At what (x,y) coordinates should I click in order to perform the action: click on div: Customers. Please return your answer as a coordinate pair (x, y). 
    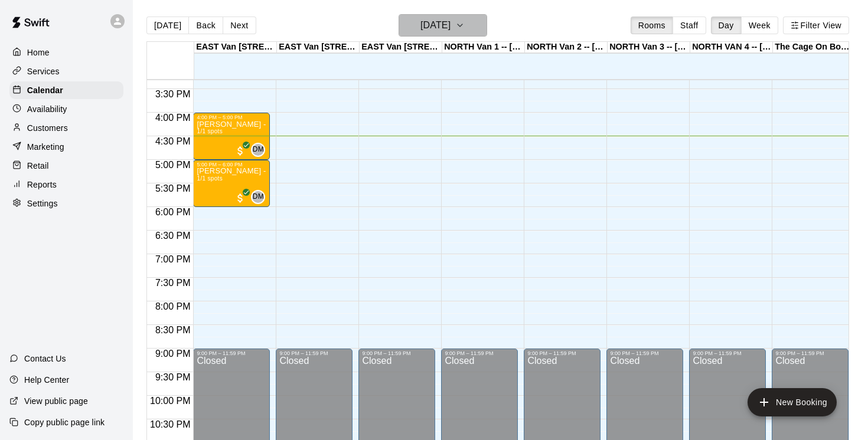
    Looking at the image, I should click on (66, 128).